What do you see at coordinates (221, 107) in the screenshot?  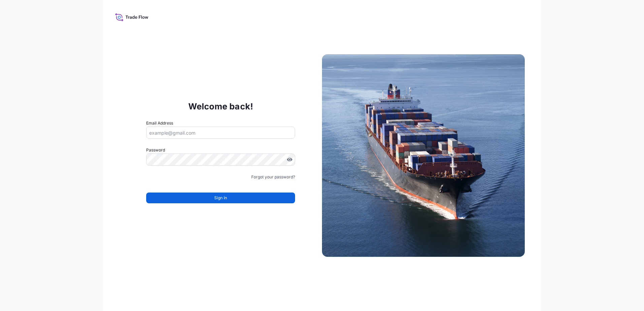 I see `p: Welcome back!` at bounding box center [221, 107].